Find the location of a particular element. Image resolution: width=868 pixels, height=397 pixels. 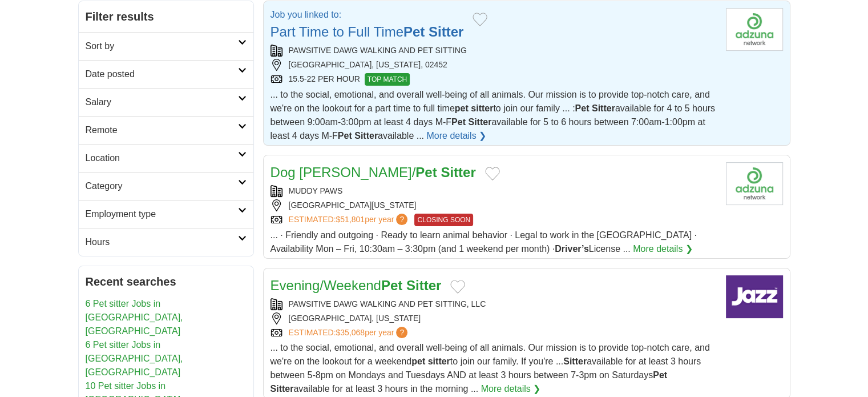

a: Employment type is located at coordinates (166, 213).